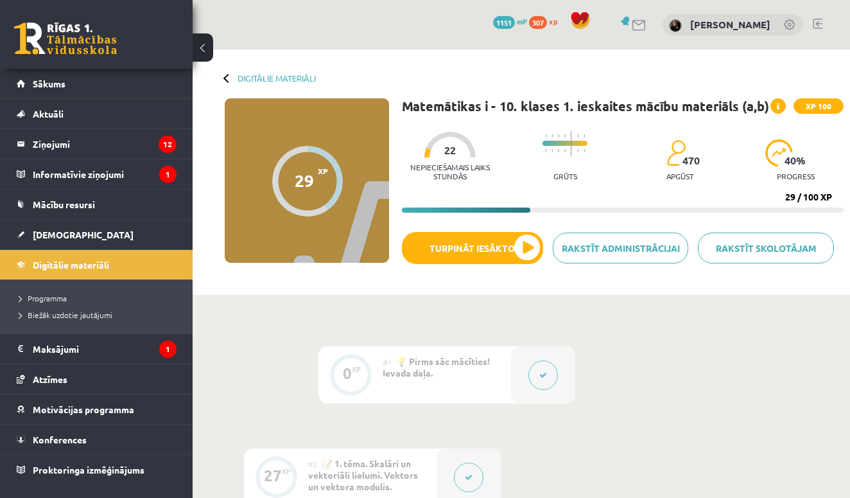 Image resolution: width=850 pixels, height=498 pixels. What do you see at coordinates (675, 26) in the screenshot?
I see `img: Madara Andersone` at bounding box center [675, 26].